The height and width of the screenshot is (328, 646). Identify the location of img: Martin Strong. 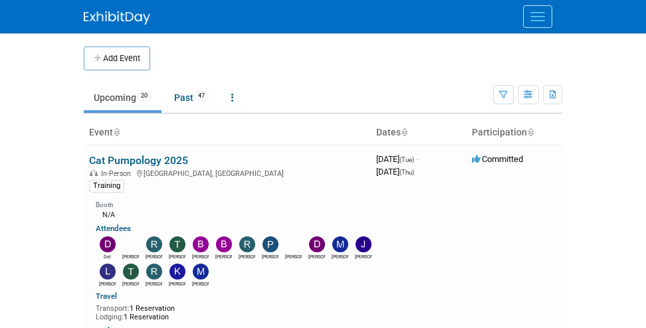
(340, 244).